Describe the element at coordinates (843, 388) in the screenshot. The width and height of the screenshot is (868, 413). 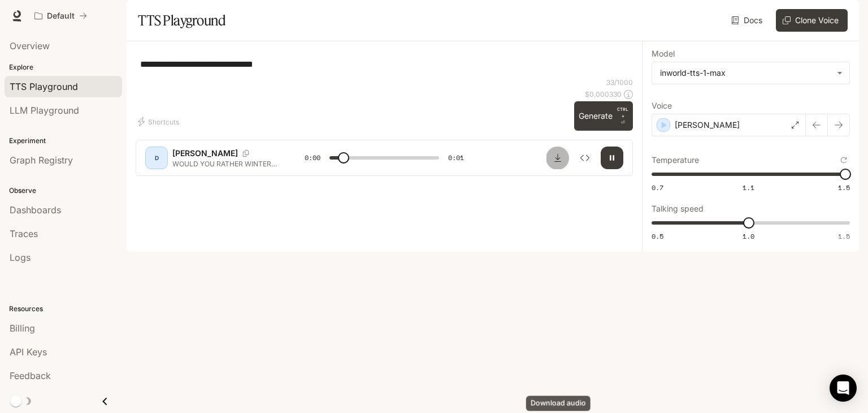
I see `div: Open Intercom Messenger` at that location.